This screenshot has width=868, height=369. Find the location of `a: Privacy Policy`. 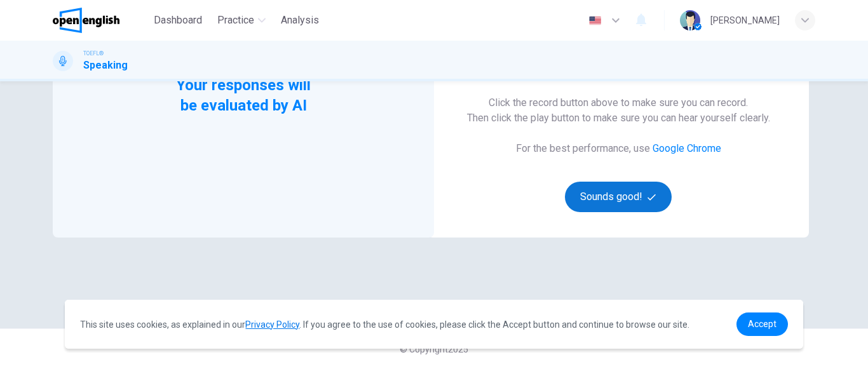

a: Privacy Policy is located at coordinates (272, 325).